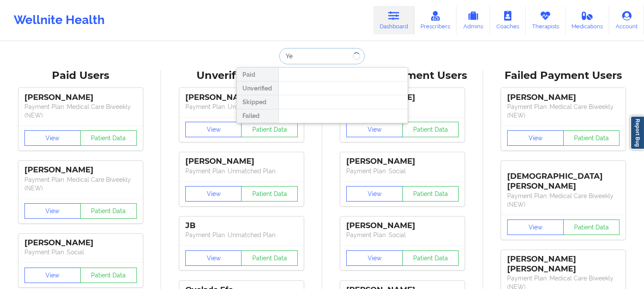 The height and width of the screenshot is (289, 644). What do you see at coordinates (626, 20) in the screenshot?
I see `a: Account` at bounding box center [626, 20].